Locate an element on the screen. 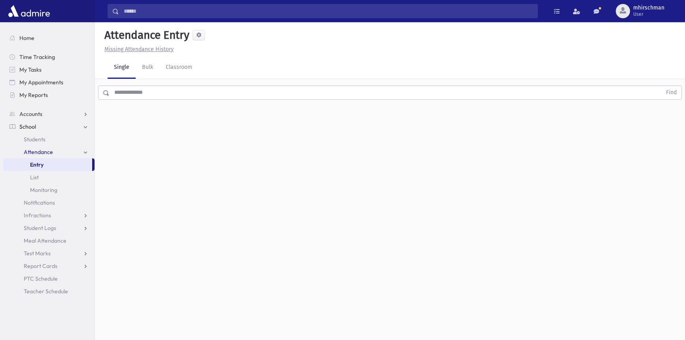 The image size is (685, 340). a: PTC Schedule is located at coordinates (49, 278).